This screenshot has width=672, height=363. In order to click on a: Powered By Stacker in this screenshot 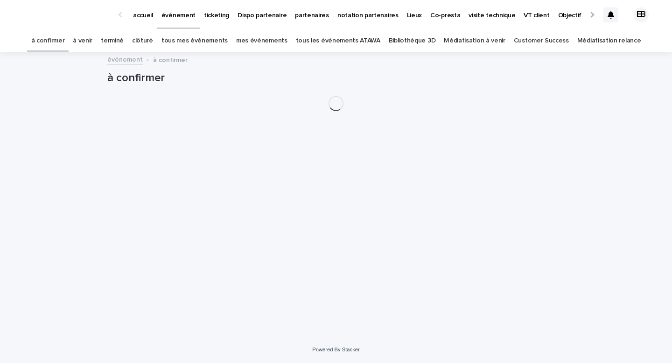, I will do `click(336, 350)`.